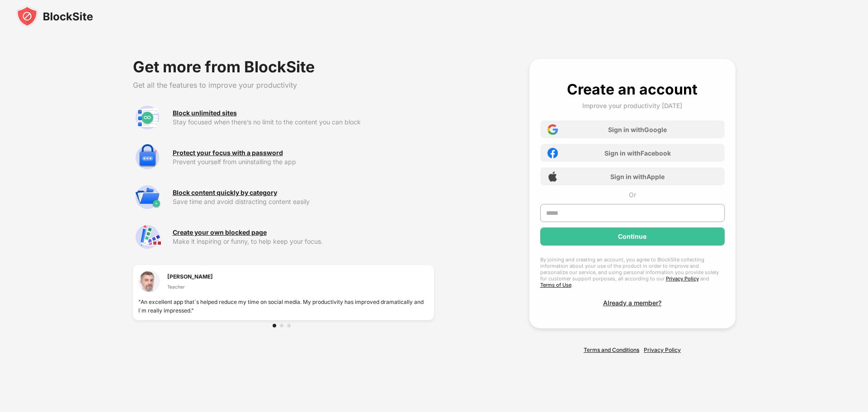 Image resolution: width=868 pixels, height=412 pixels. I want to click on div: Teacher, so click(190, 287).